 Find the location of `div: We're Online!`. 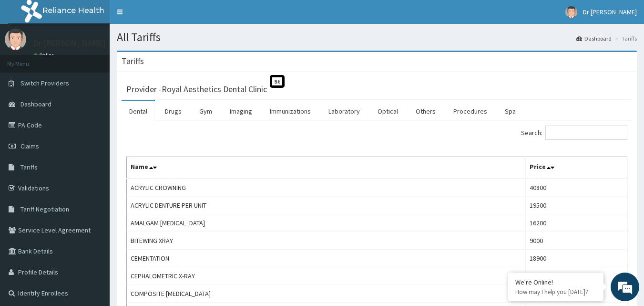

div: We're Online! is located at coordinates (556, 282).